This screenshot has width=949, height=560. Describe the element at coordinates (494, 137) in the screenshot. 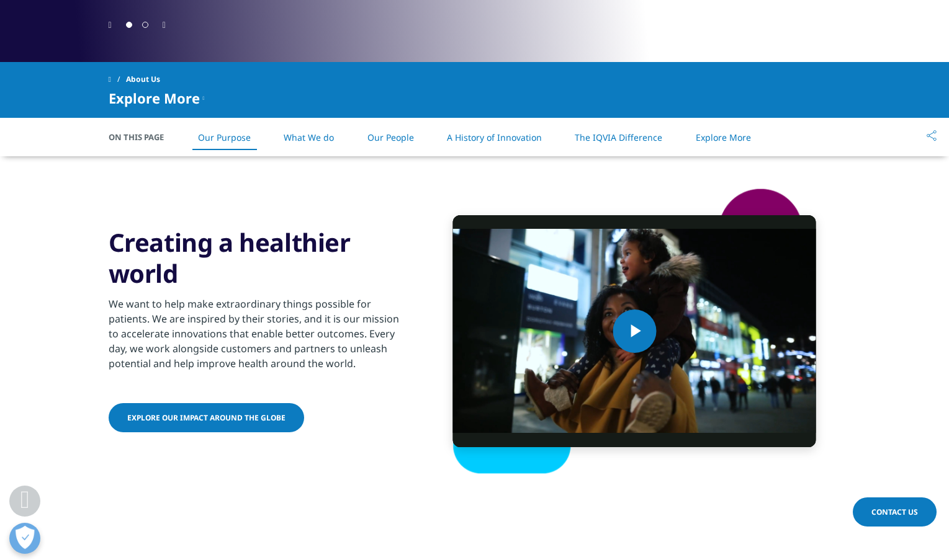

I see `a: A History of Innovation` at that location.